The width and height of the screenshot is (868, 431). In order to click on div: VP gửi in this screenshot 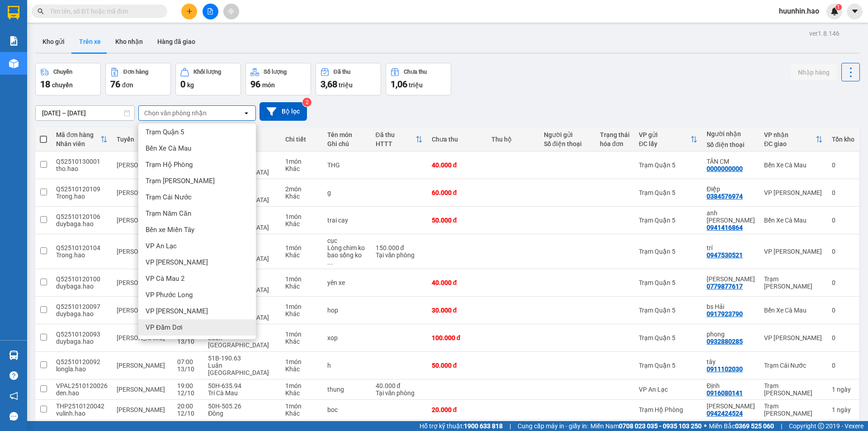, I will do `click(664, 135)`.